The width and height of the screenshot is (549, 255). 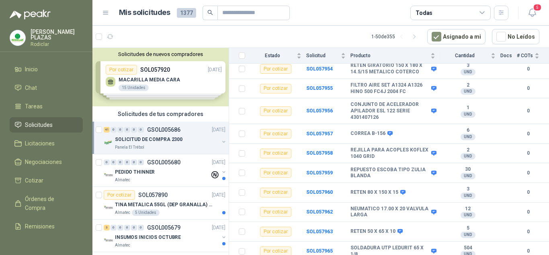 What do you see at coordinates (40, 226) in the screenshot?
I see `span: Remisiones` at bounding box center [40, 226].